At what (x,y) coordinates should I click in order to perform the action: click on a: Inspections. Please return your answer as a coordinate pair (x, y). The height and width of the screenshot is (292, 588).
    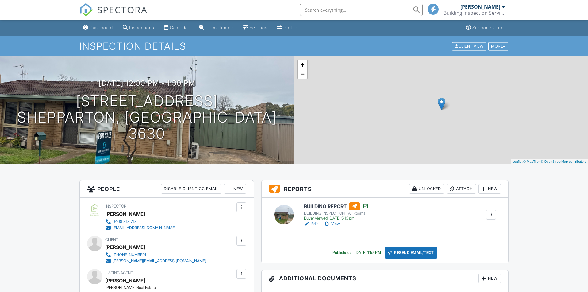
    Looking at the image, I should click on (138, 28).